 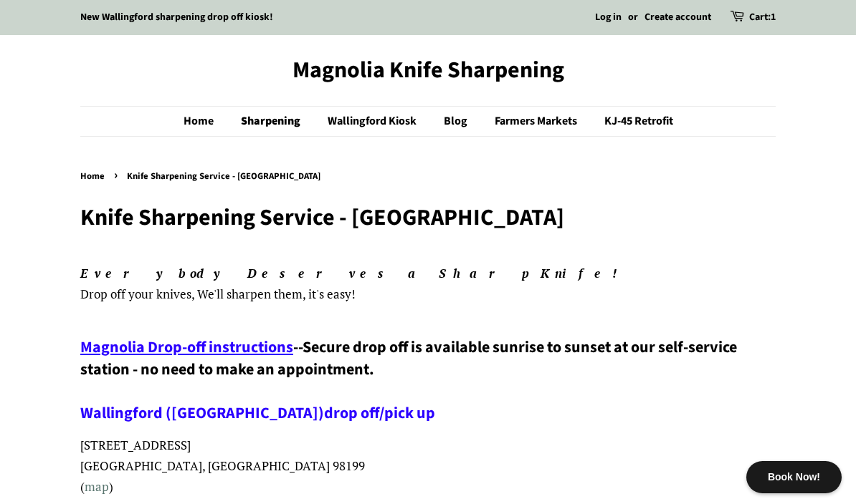 What do you see at coordinates (762, 18) in the screenshot?
I see `a: Cart:1` at bounding box center [762, 18].